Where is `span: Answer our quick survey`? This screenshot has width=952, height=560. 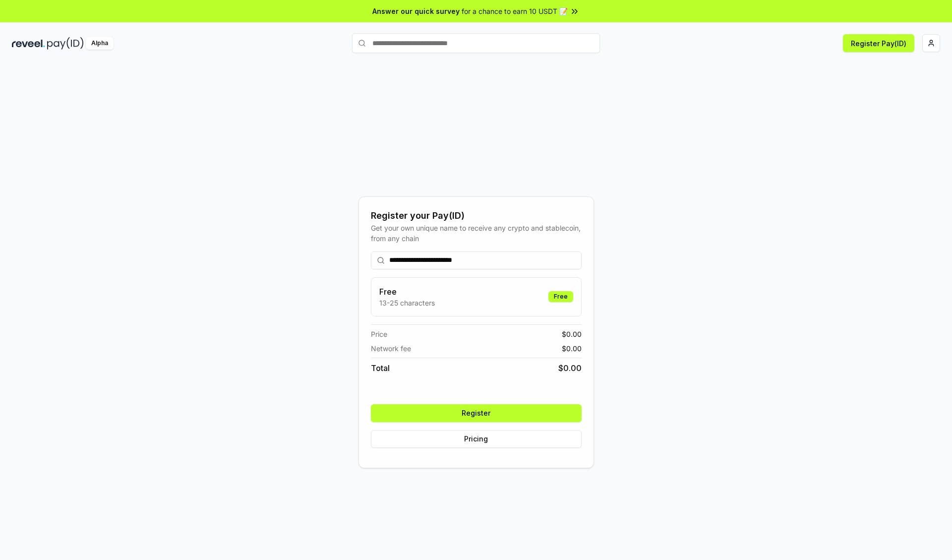
span: Answer our quick survey is located at coordinates (416, 10).